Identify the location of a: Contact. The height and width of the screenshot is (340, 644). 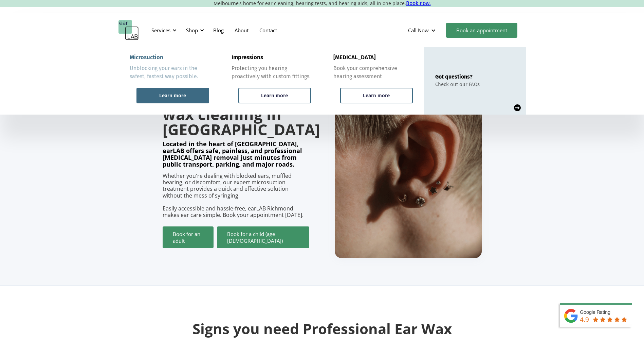
(268, 30).